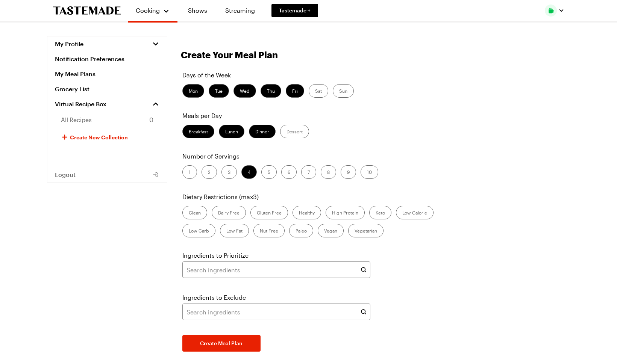 The image size is (617, 364). Describe the element at coordinates (269, 231) in the screenshot. I see `label: Nut Free` at that location.